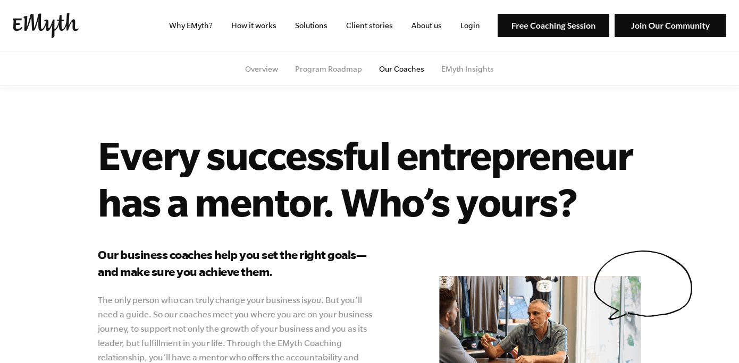  I want to click on img: EMyth, so click(46, 26).